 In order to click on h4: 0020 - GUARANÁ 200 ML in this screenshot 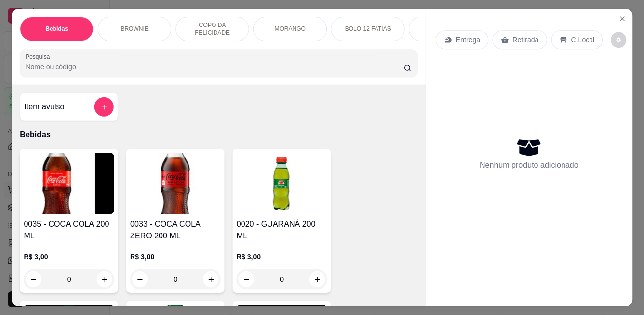, I will do `click(282, 230)`.